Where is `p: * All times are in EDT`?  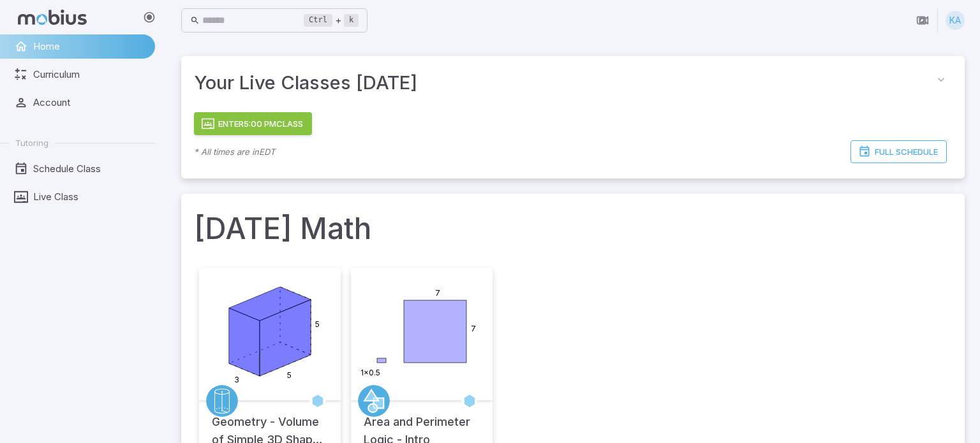
p: * All times are in EDT is located at coordinates (234, 152).